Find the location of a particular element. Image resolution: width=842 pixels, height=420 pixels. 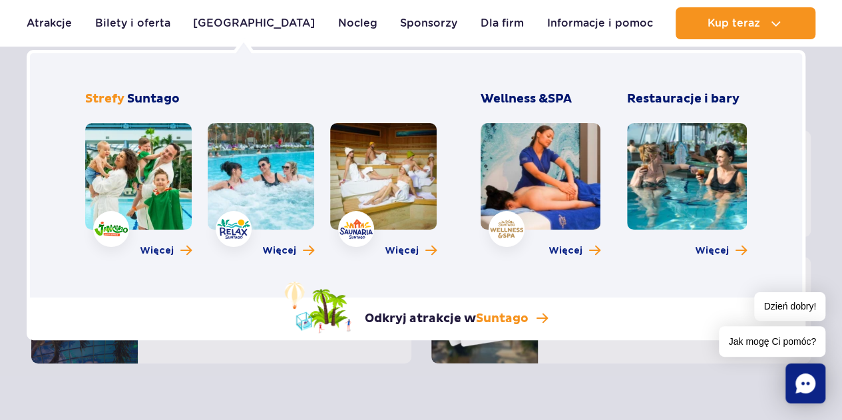

a: Dla firm is located at coordinates (502, 23).